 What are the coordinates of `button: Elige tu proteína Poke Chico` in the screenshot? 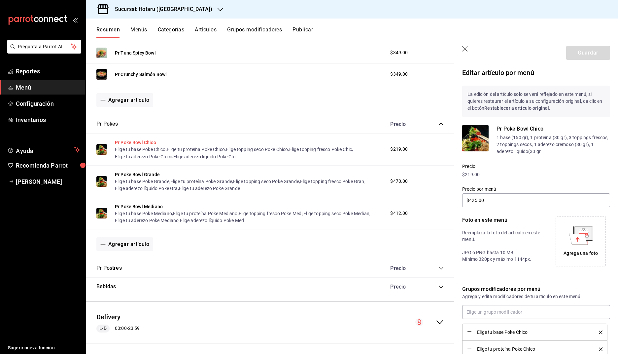 It's located at (196, 149).